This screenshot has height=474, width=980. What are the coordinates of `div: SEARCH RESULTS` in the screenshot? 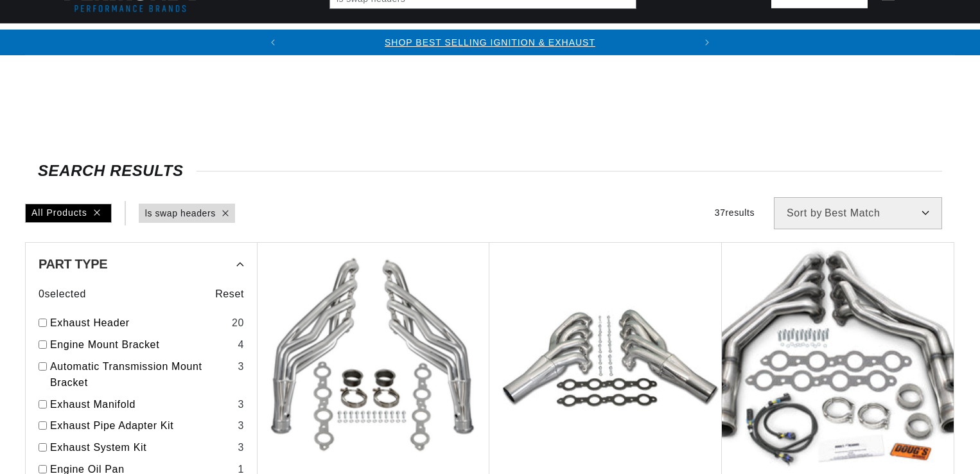 It's located at (490, 171).